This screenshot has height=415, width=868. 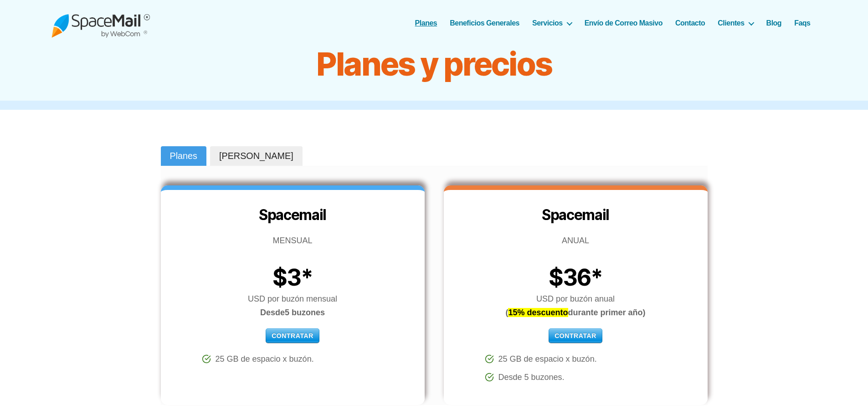 What do you see at coordinates (434, 65) in the screenshot?
I see `h1: Planes y precios` at bounding box center [434, 65].